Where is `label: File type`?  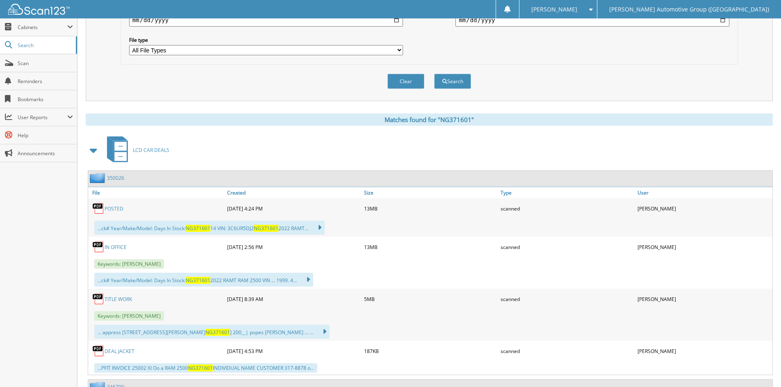
label: File type is located at coordinates (266, 40).